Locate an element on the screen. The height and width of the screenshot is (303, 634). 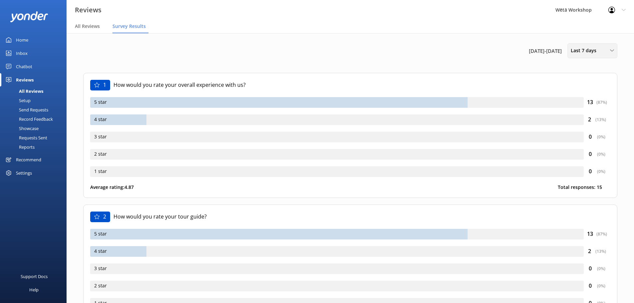
div: Reviews is located at coordinates (25, 80).